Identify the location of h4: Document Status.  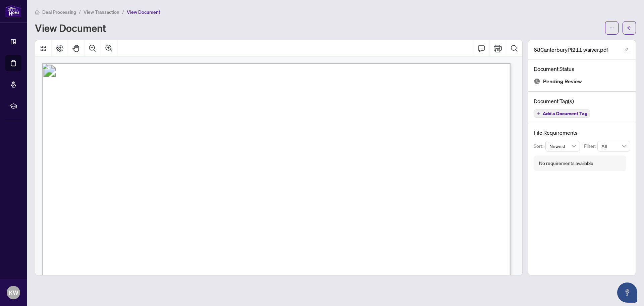
(582, 69).